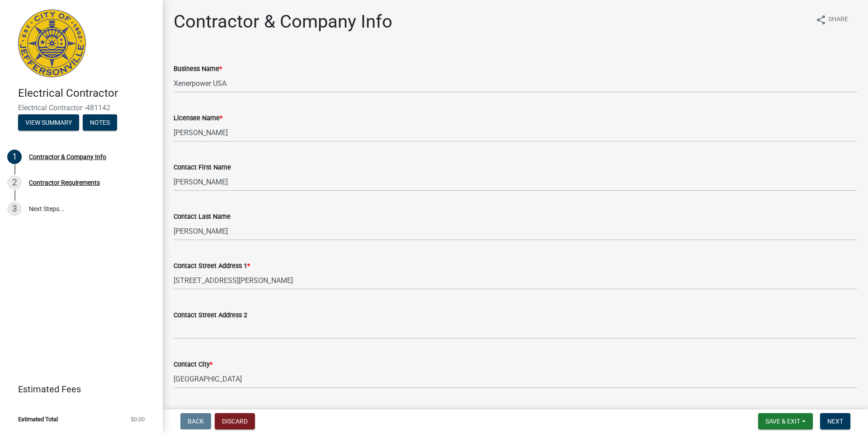  Describe the element at coordinates (283, 21) in the screenshot. I see `h1: Contractor & Company Info` at that location.